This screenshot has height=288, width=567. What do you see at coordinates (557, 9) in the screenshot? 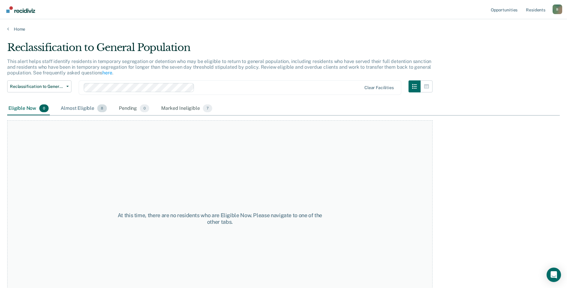
I see `button: Profile dropdown button` at bounding box center [557, 9].